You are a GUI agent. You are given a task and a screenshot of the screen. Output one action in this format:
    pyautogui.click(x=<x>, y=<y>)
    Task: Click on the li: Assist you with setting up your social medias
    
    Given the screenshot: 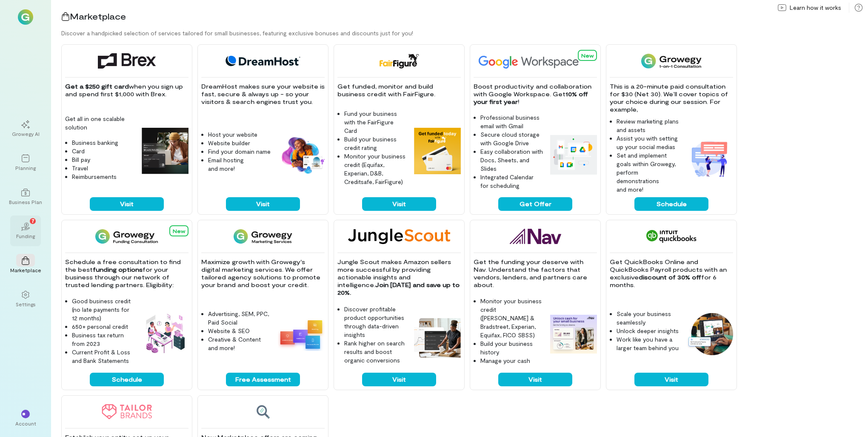 What is the action you would take?
    pyautogui.click(x=648, y=143)
    